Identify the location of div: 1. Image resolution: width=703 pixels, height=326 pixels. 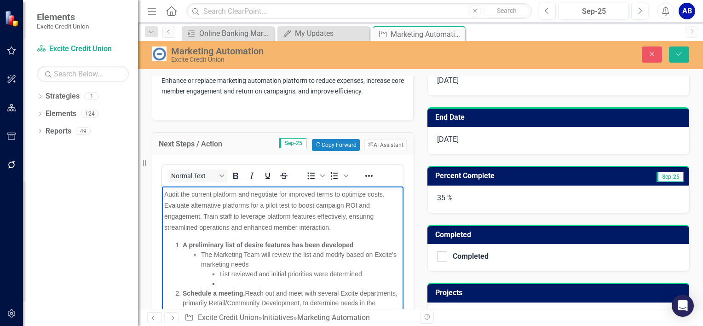
(91, 96).